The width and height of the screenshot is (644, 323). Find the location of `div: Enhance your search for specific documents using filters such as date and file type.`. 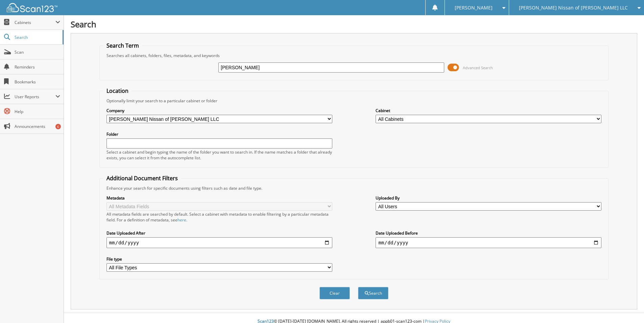

div: Enhance your search for specific documents using filters such as date and file type. is located at coordinates (354, 188).